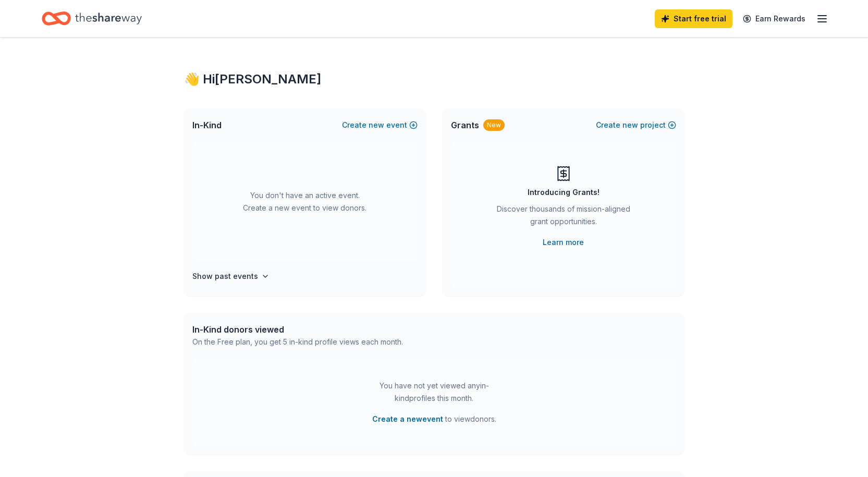 Image resolution: width=868 pixels, height=477 pixels. Describe the element at coordinates (305, 202) in the screenshot. I see `div: You don't have an active event. Create a new event to view donors.` at that location.